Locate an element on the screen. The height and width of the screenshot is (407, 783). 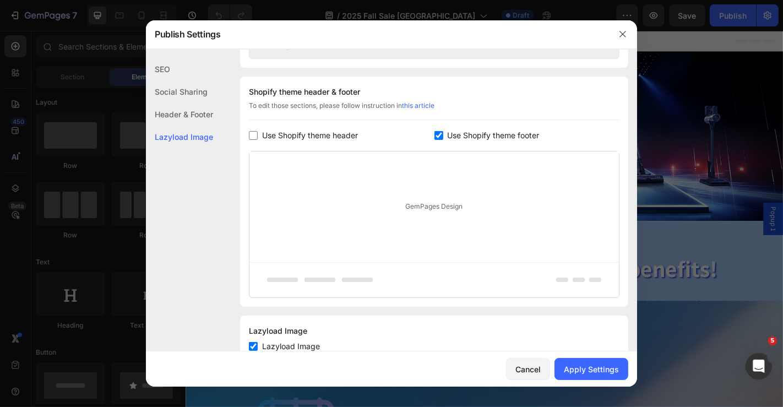
div: Cancel is located at coordinates (528, 369).